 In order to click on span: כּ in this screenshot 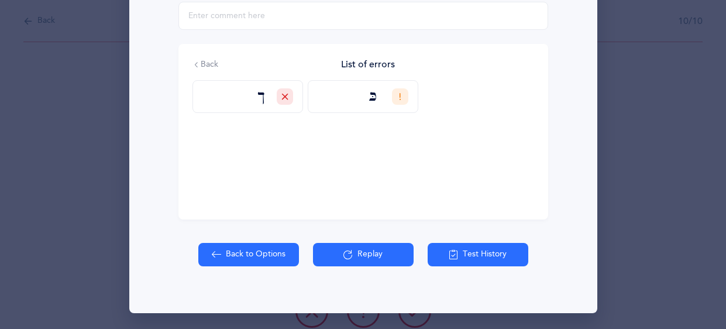, I will do `click(374, 96)`.